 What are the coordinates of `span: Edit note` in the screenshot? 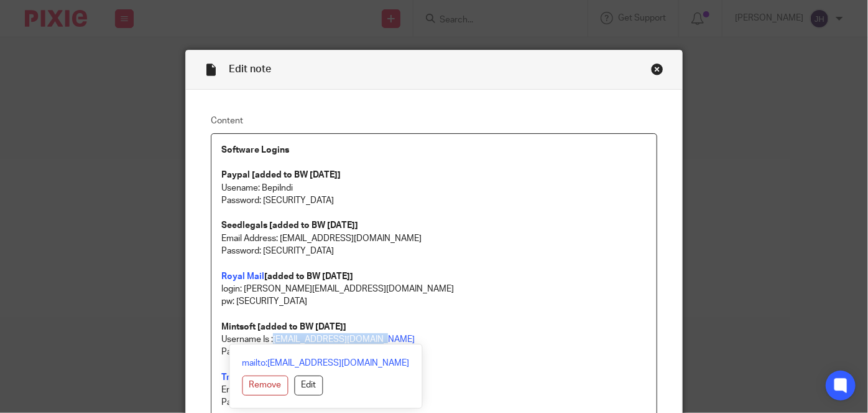 It's located at (250, 69).